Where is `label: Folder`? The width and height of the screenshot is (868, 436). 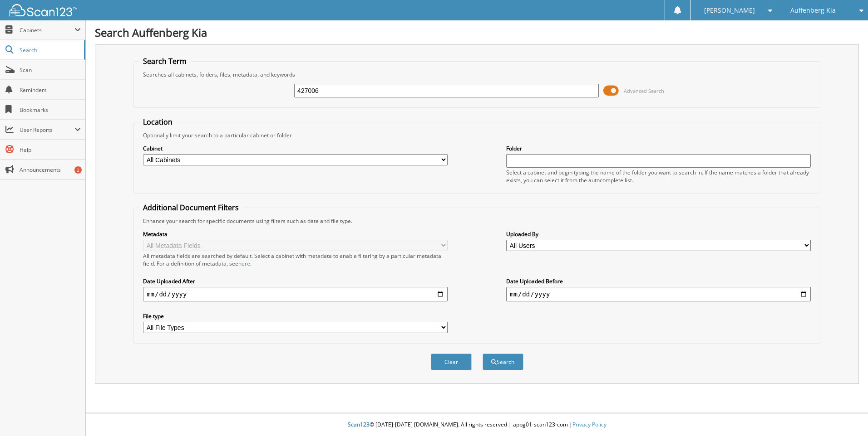 label: Folder is located at coordinates (658, 148).